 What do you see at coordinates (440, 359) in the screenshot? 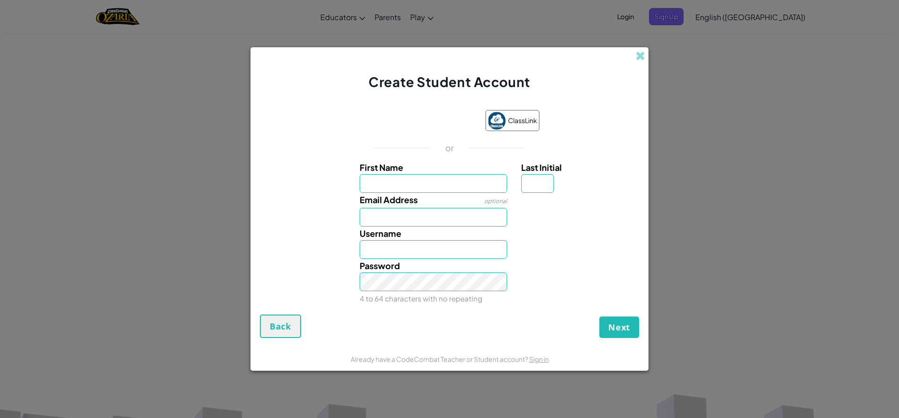
I see `span: Already have a CodeCombat Teacher or Student account?` at bounding box center [440, 359].